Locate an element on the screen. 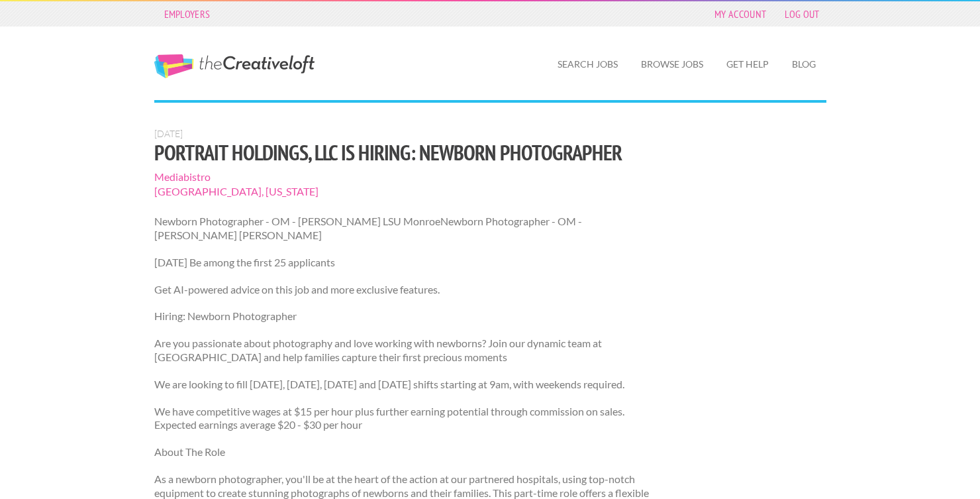  a: Log Out is located at coordinates (801, 14).